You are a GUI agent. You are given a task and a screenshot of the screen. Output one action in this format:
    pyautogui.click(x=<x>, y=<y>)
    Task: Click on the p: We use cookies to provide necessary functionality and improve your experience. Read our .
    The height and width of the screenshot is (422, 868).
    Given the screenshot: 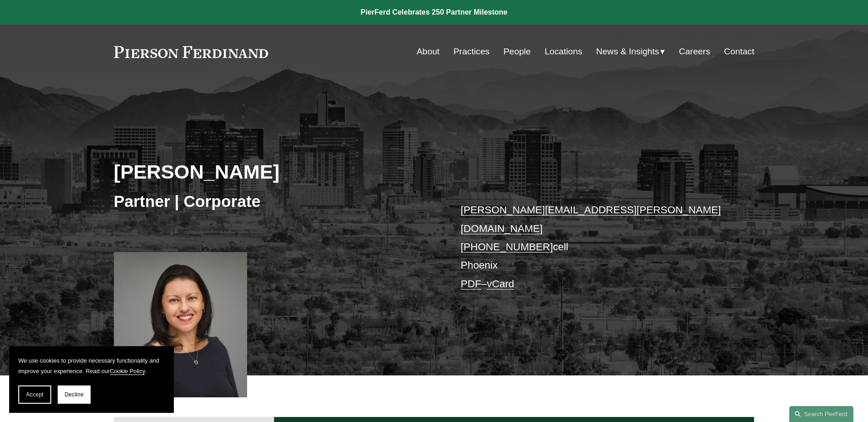 What is the action you would take?
    pyautogui.click(x=92, y=366)
    